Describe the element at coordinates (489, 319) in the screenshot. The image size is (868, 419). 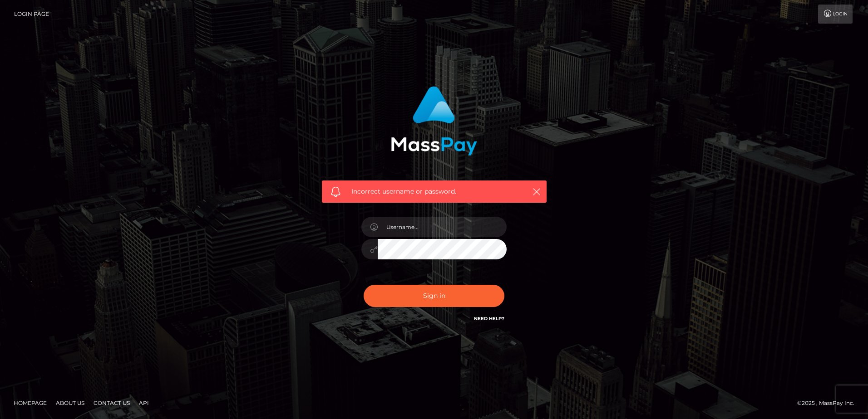
I see `a: Need Help?` at that location.